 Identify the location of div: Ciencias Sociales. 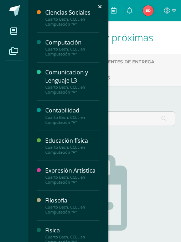
(72, 12).